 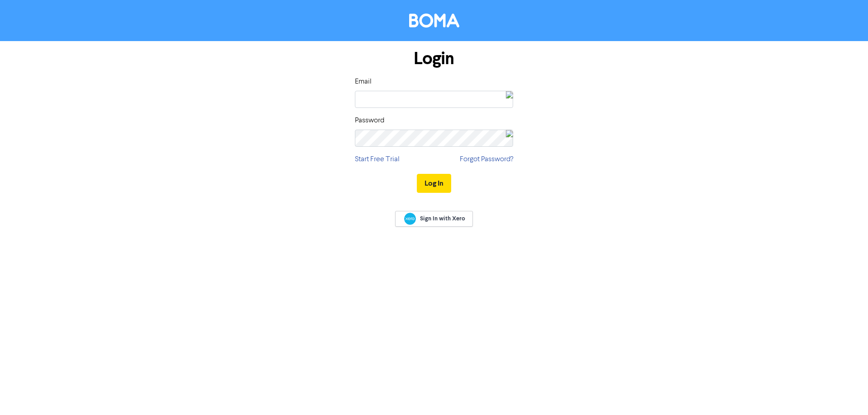 What do you see at coordinates (363, 82) in the screenshot?
I see `label: Email` at bounding box center [363, 82].